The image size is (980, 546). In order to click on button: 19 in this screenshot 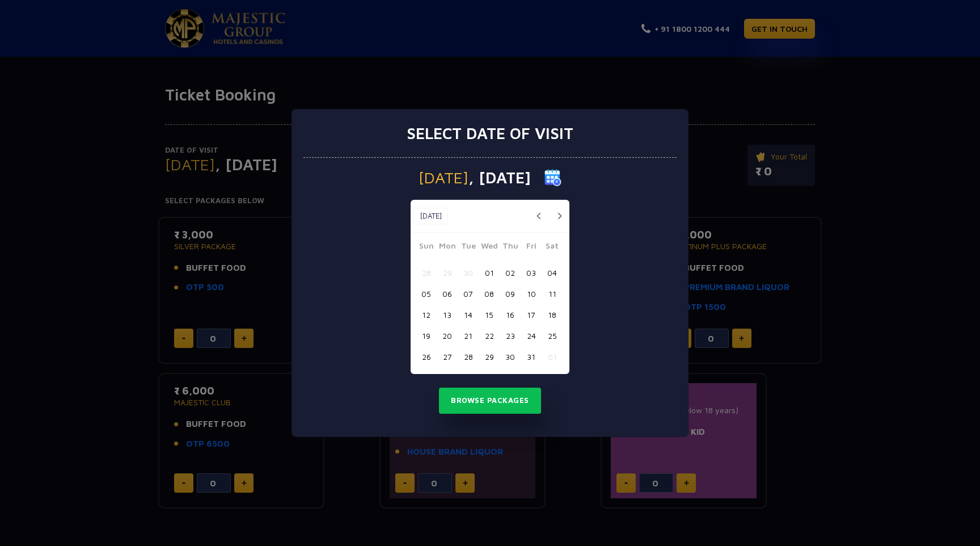, I will do `click(426, 335)`.